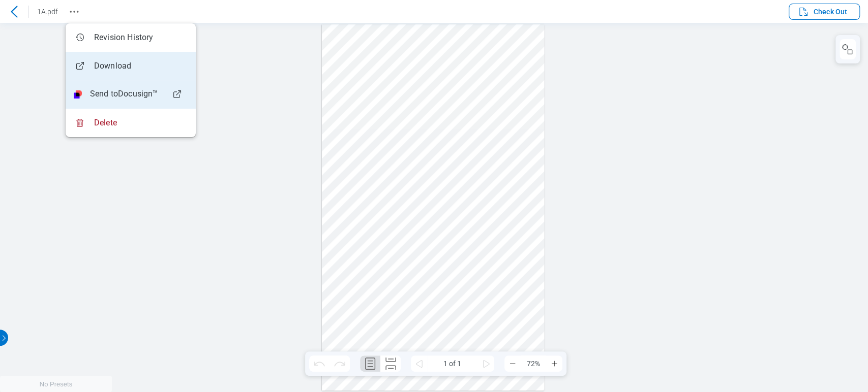 This screenshot has width=868, height=392. Describe the element at coordinates (131, 80) in the screenshot. I see `ul: Revision History` at that location.